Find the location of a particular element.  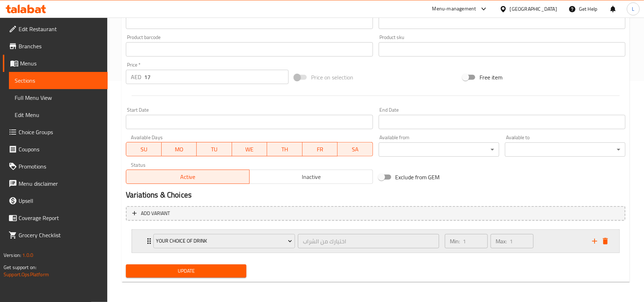

span: WE is located at coordinates (250, 149).